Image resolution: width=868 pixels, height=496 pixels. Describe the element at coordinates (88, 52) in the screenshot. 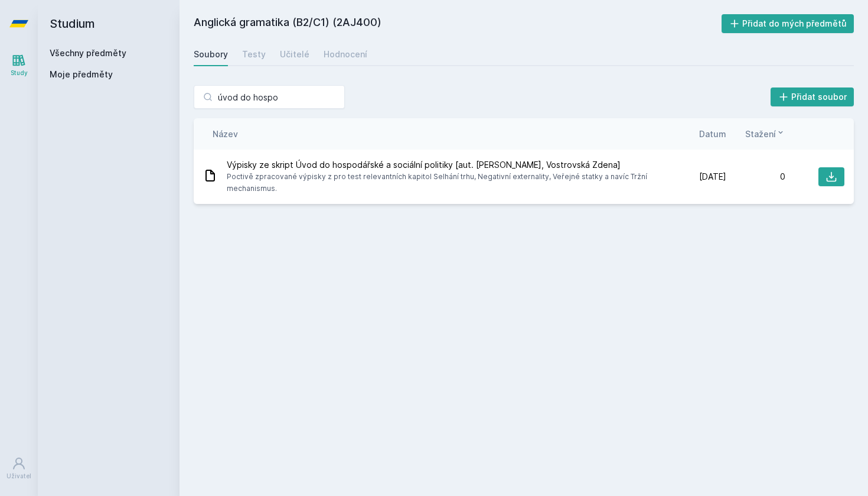

I see `a: Všechny předměty` at that location.